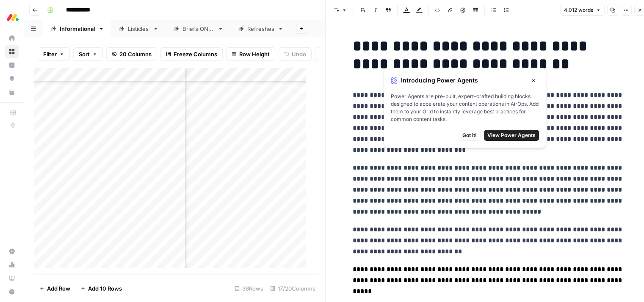  I want to click on a: Insights, so click(12, 65).